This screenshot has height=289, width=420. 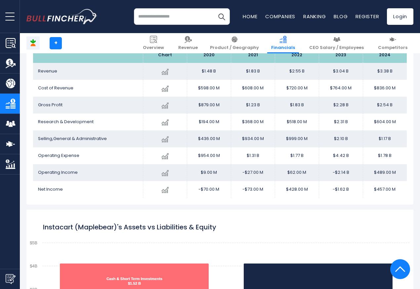 What do you see at coordinates (336, 43) in the screenshot?
I see `a: CEO Salary / Employees` at bounding box center [336, 43].